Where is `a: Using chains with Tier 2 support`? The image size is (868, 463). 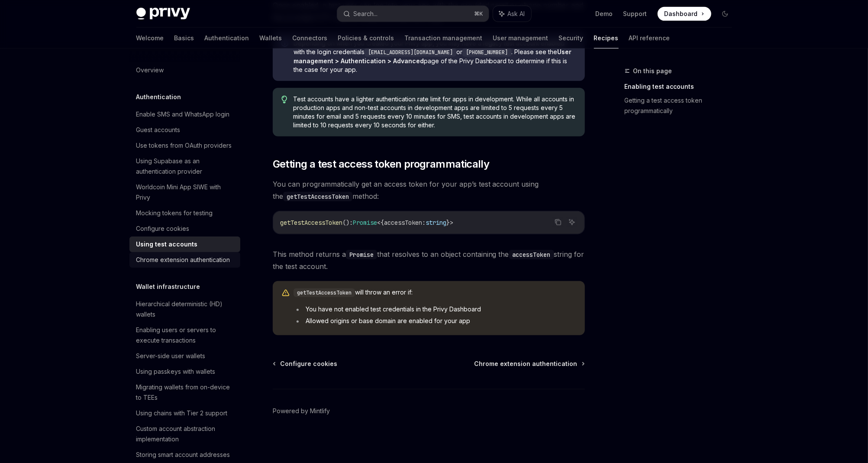 a: Using chains with Tier 2 support is located at coordinates (185, 413).